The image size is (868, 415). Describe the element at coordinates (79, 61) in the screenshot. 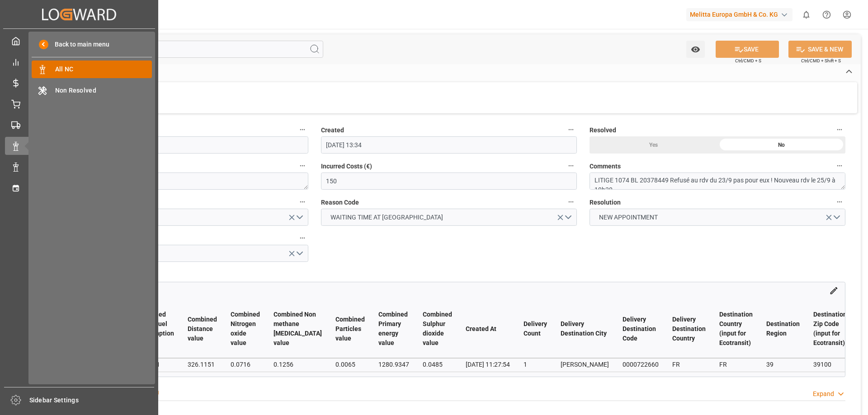

I see `a: Control Tower` at that location.